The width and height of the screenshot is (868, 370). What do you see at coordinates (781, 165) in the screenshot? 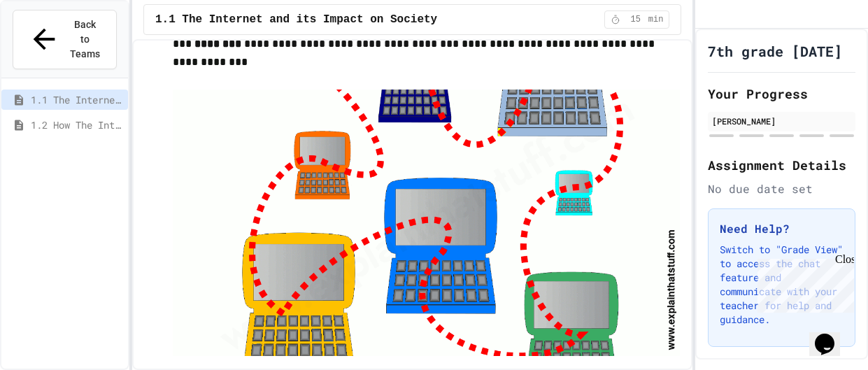
I see `h2: Assignment Details` at bounding box center [781, 165].